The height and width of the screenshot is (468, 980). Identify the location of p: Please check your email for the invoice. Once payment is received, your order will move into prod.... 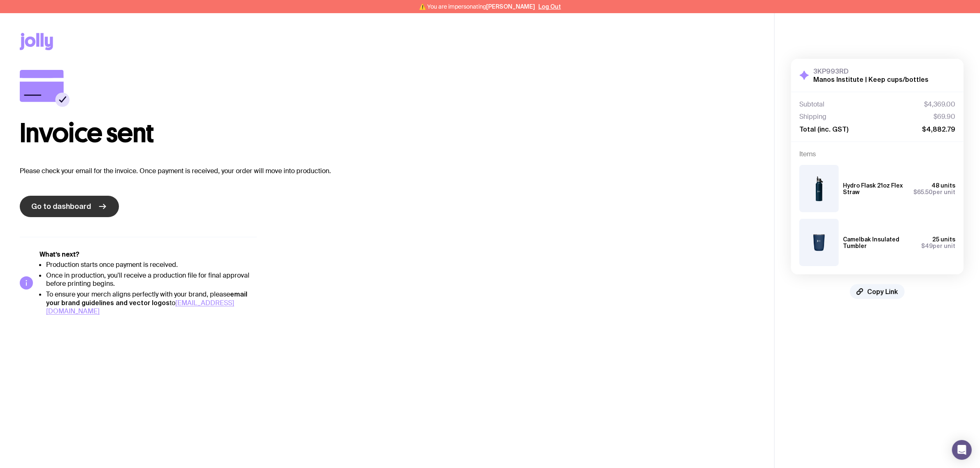
(387, 171).